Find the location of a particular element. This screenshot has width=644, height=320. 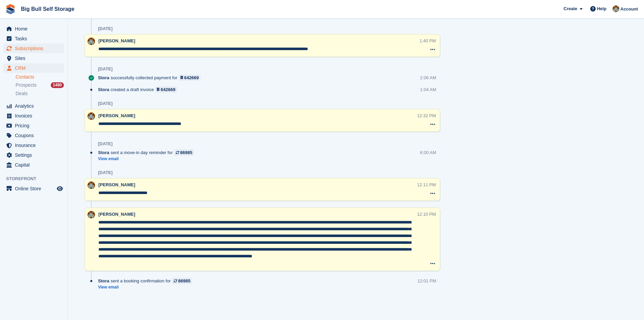

div: 1480 is located at coordinates (57, 85).